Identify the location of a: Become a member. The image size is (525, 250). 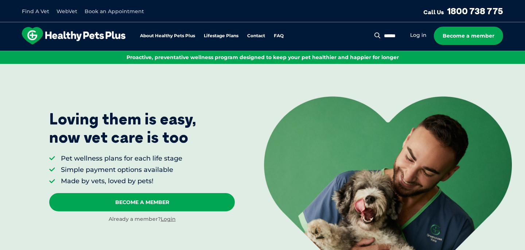
(469, 36).